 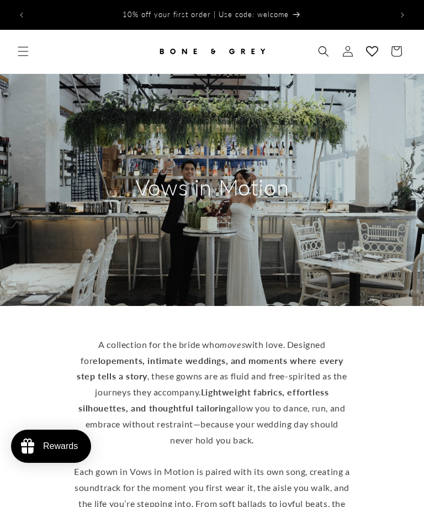 What do you see at coordinates (323, 51) in the screenshot?
I see `summary: Search` at bounding box center [323, 51].